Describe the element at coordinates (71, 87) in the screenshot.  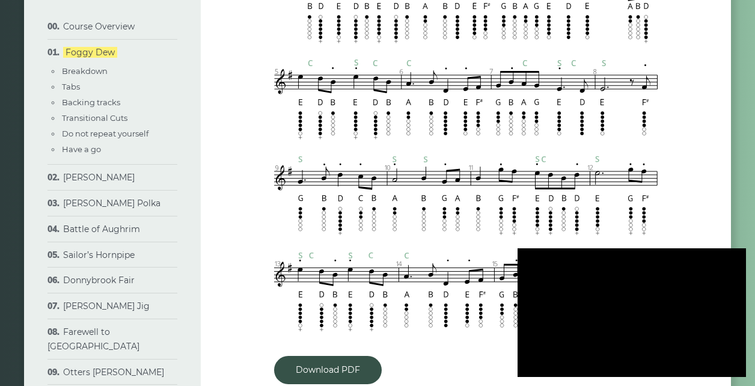
I see `a: Tabs` at that location.